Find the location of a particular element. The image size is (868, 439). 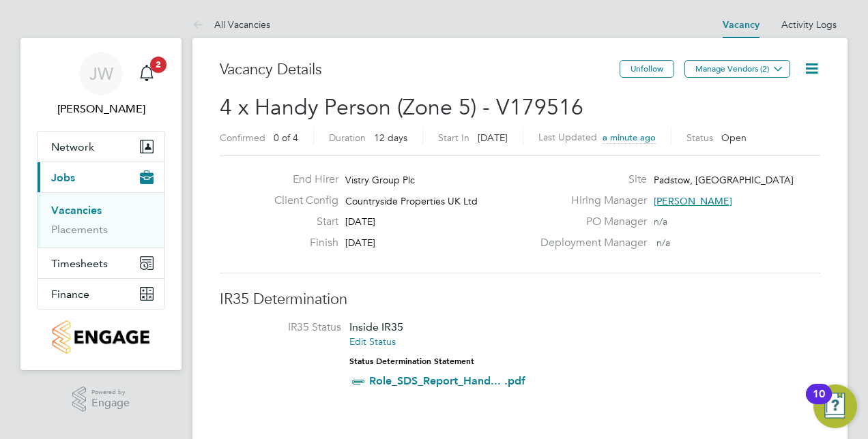

a: All Vacancies is located at coordinates (231, 24).